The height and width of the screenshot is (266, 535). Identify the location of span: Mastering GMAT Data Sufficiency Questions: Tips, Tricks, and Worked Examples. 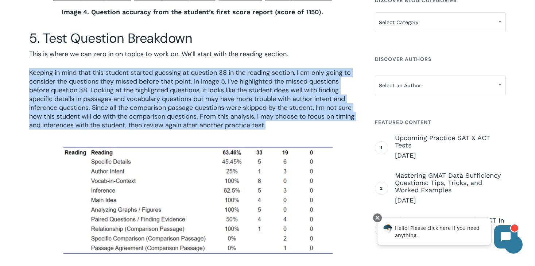
(450, 183).